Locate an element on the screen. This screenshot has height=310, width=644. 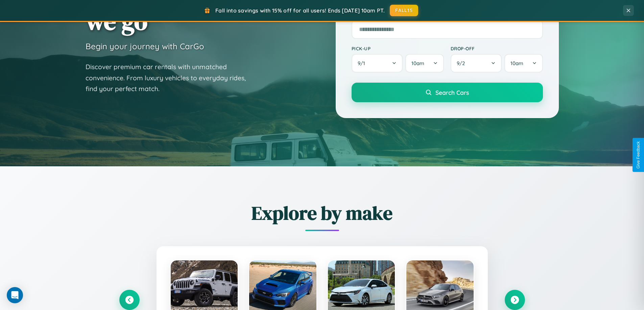
button: Search Cars is located at coordinates (447, 92).